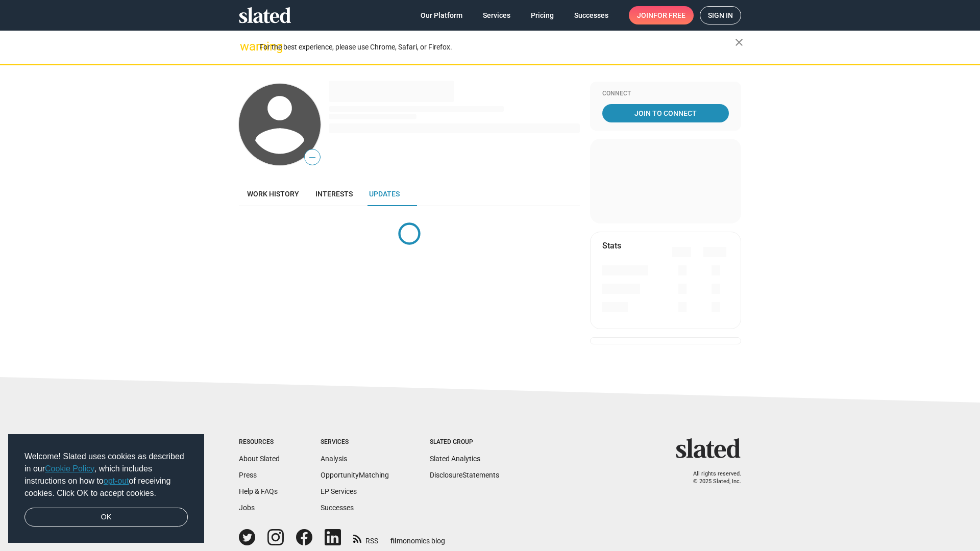 The height and width of the screenshot is (551, 980). What do you see at coordinates (384, 194) in the screenshot?
I see `span: Updates` at bounding box center [384, 194].